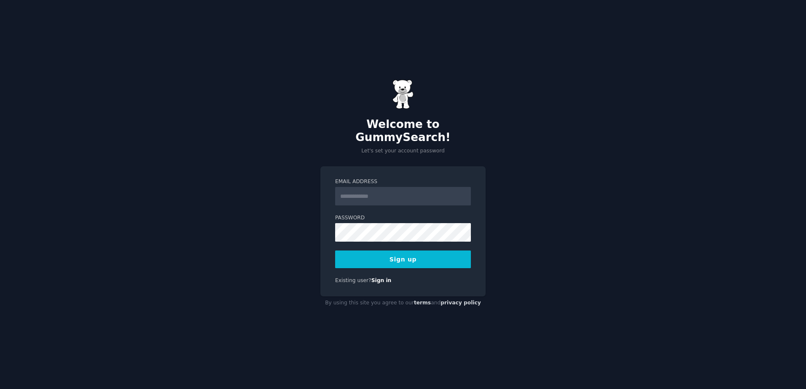  I want to click on label: Email Address, so click(403, 182).